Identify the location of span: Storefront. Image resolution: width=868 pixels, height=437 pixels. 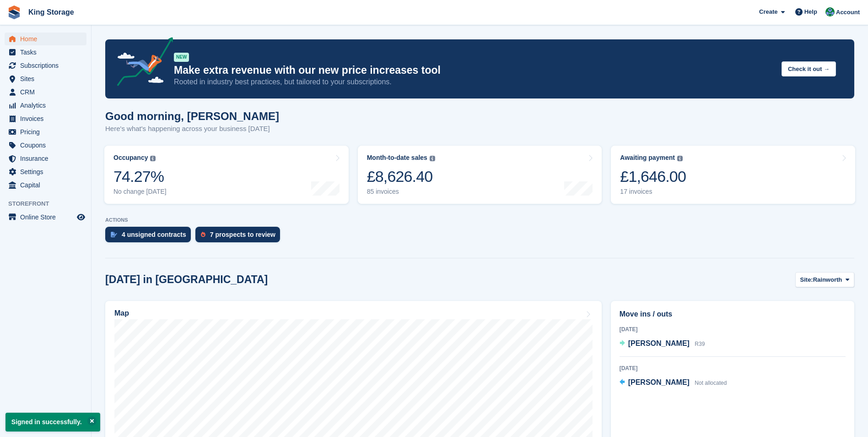
(49, 204).